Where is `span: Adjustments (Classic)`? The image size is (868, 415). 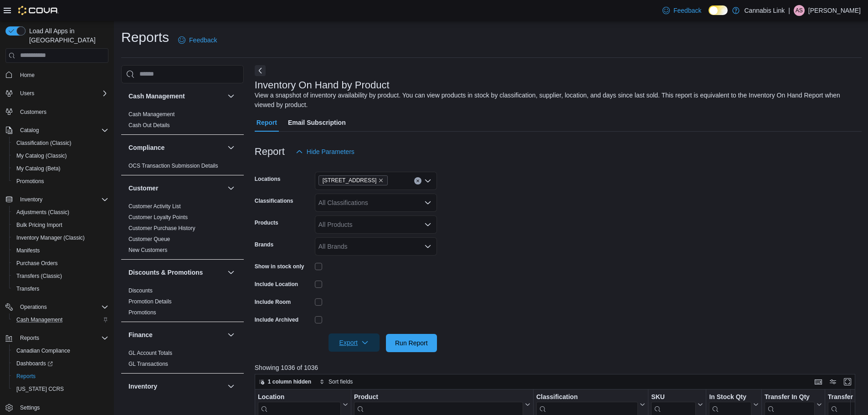 span: Adjustments (Classic) is located at coordinates (60, 212).